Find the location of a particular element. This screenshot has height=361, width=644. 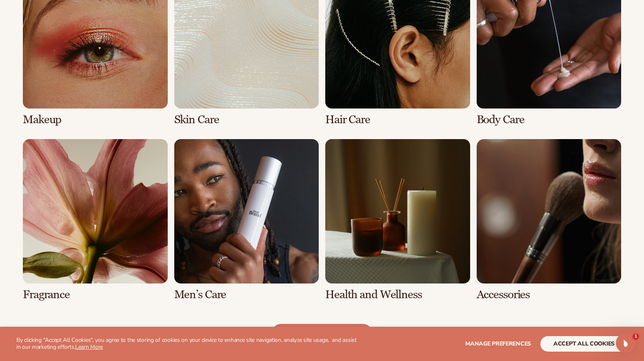

button: accept all cookies is located at coordinates (584, 344).